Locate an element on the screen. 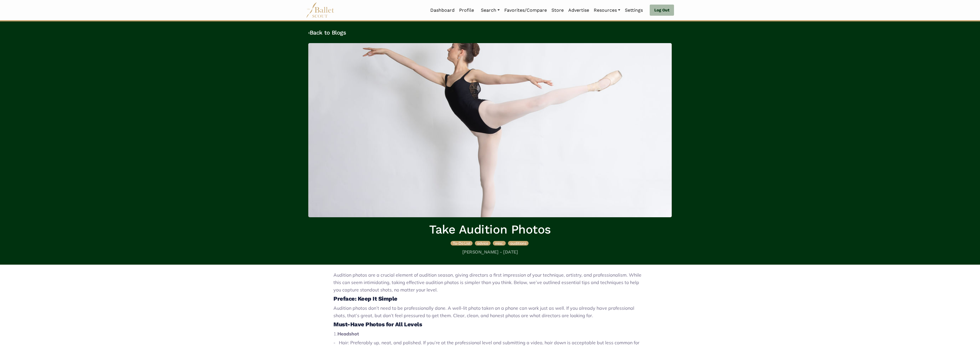 This screenshot has height=348, width=980. span: advice is located at coordinates (483, 243).